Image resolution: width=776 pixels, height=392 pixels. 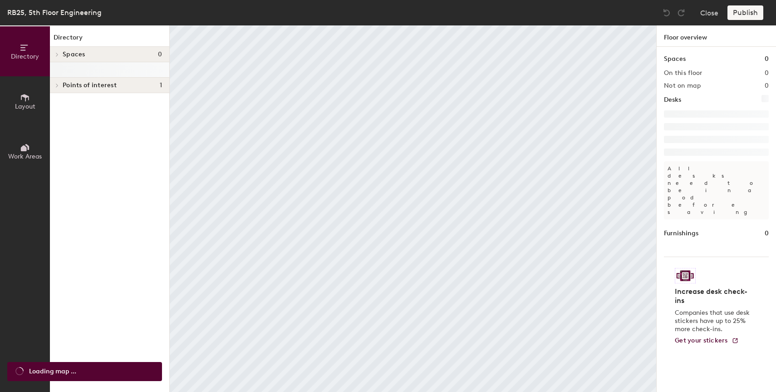 What do you see at coordinates (160, 54) in the screenshot?
I see `span: 0` at bounding box center [160, 54].